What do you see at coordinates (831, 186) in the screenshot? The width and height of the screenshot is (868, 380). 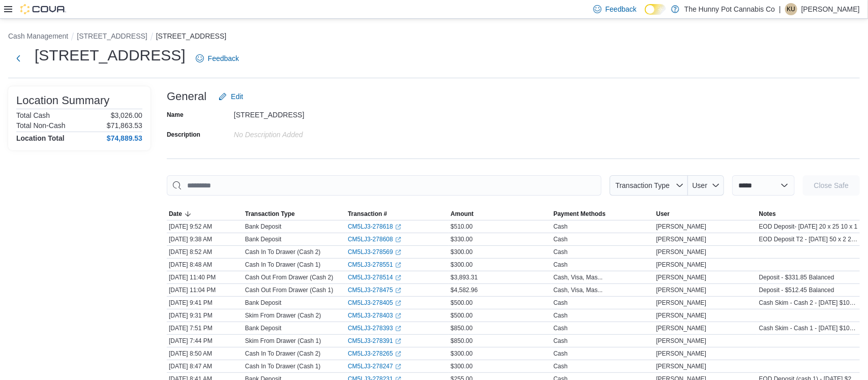 I see `span: Close Safe` at bounding box center [831, 186].